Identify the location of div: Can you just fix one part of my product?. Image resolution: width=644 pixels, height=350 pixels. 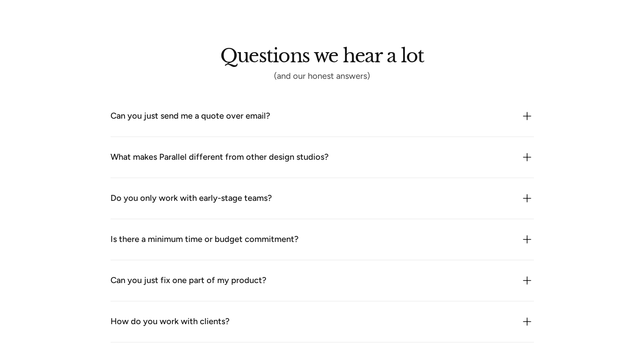
(188, 281).